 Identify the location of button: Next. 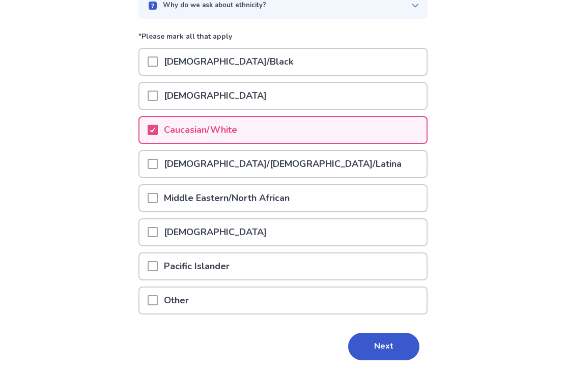
(384, 346).